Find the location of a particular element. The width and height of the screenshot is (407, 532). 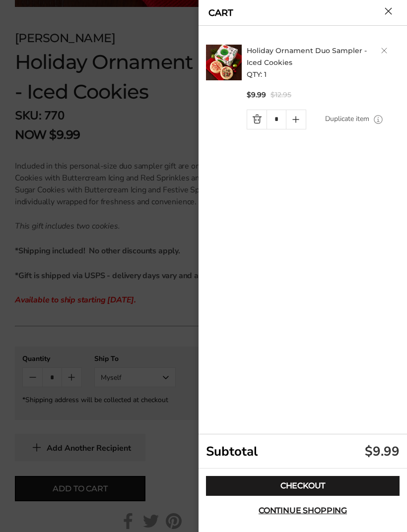

a: Quantity plus button is located at coordinates (296, 119).